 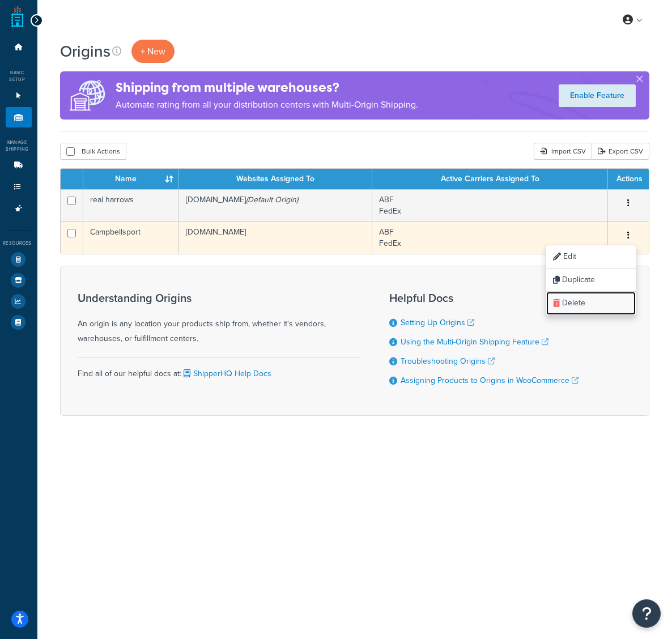 What do you see at coordinates (17, 17) in the screenshot?
I see `a: ShipperHQ Home` at bounding box center [17, 17].